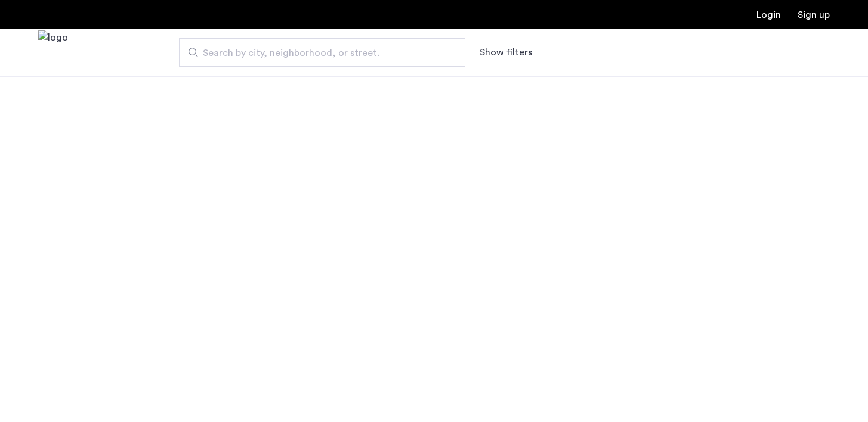 The width and height of the screenshot is (868, 422). Describe the element at coordinates (53, 52) in the screenshot. I see `a: Cazamio Logo` at that location.